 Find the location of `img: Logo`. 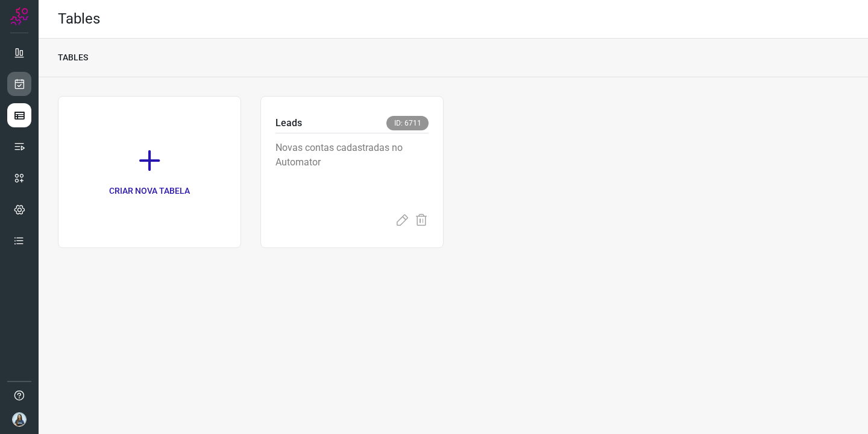

img: Logo is located at coordinates (20, 16).